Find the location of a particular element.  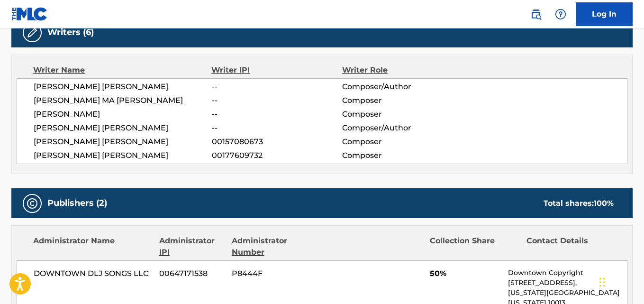

span: P8444F is located at coordinates (276, 274).